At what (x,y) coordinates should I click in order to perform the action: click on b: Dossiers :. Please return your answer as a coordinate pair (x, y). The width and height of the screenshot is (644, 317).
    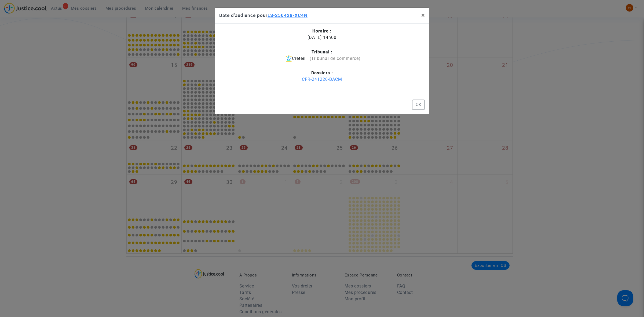
    Looking at the image, I should click on (322, 73).